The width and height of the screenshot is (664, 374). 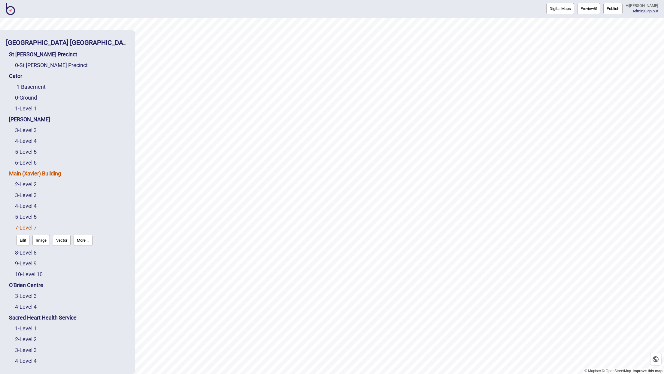 What do you see at coordinates (26, 162) in the screenshot?
I see `a: 6-Level 6` at bounding box center [26, 162].